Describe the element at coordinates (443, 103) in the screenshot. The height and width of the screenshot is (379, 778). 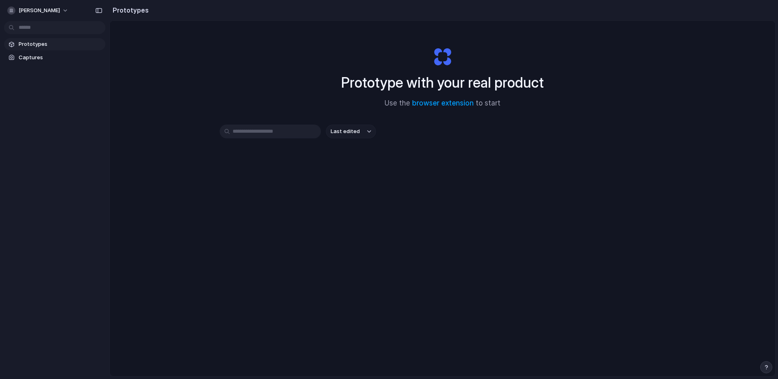
I see `span: Use the to start` at that location.